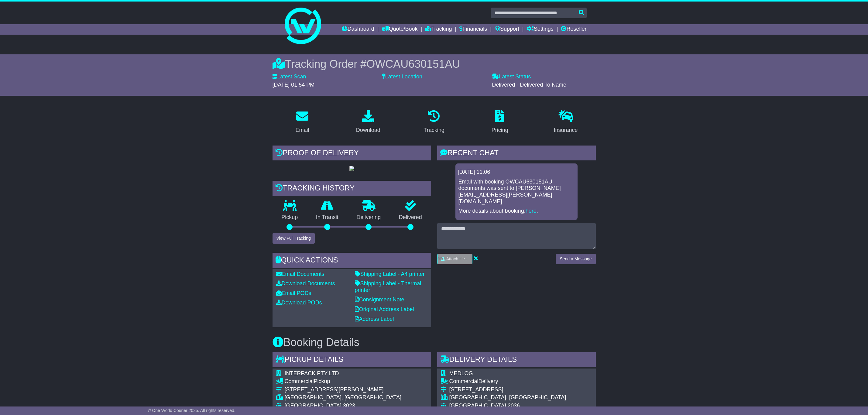  Describe the element at coordinates (374, 319) in the screenshot. I see `a: Address Label` at that location.